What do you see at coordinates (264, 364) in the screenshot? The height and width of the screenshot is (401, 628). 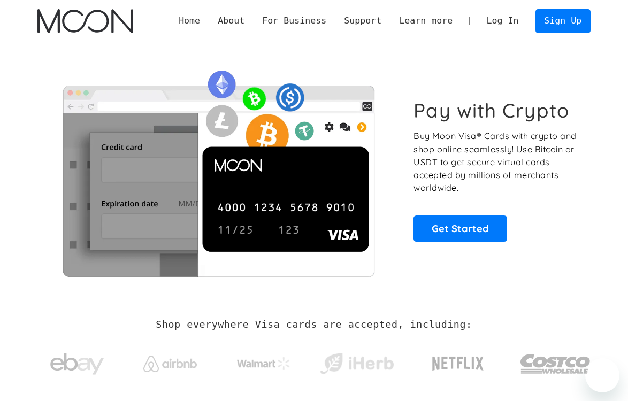 I see `img: Walmart` at bounding box center [264, 364].